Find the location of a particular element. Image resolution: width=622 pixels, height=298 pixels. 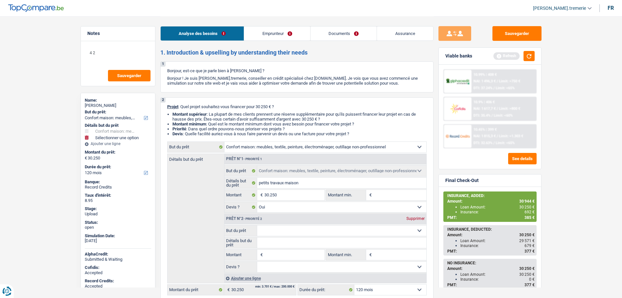

div: Record Credits: is located at coordinates (118, 281).